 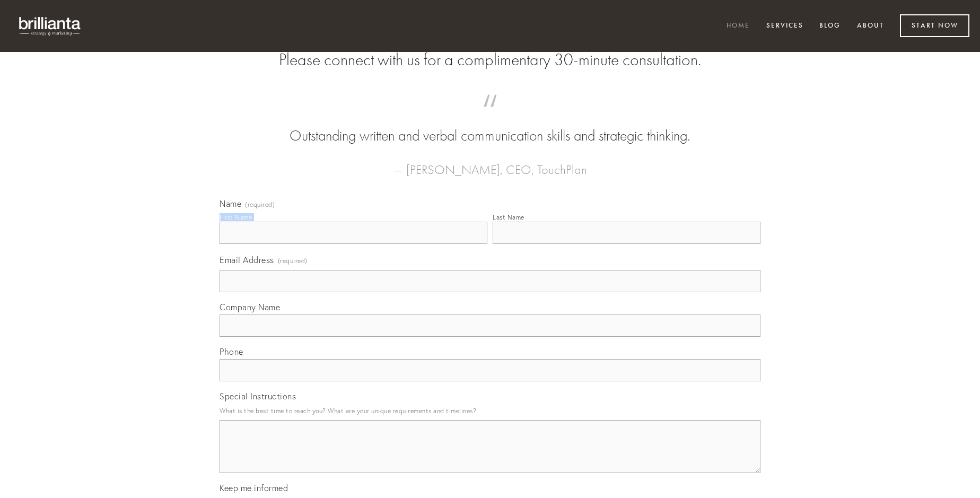 I want to click on a: Blog, so click(x=830, y=26).